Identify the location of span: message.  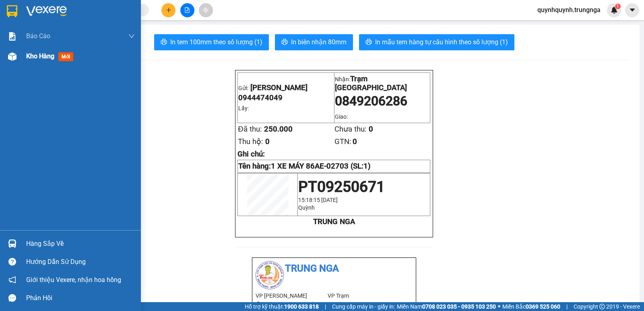
(12, 298).